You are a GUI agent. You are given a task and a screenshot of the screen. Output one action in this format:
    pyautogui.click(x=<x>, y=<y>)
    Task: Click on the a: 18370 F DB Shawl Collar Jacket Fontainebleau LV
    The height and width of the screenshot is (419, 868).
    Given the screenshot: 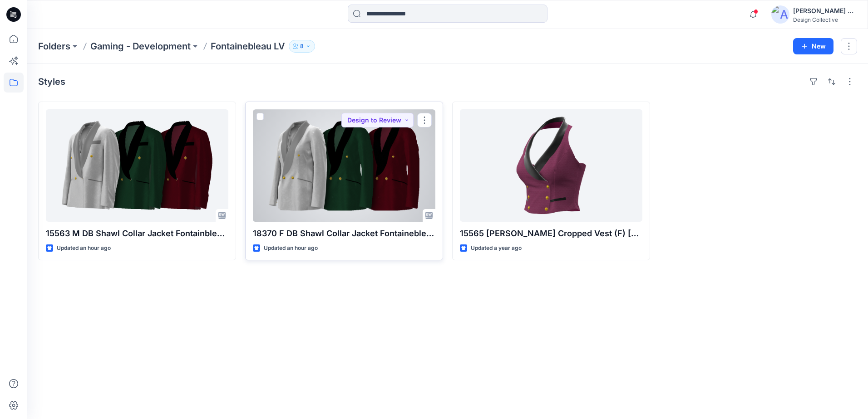 What is the action you would take?
    pyautogui.click(x=344, y=165)
    